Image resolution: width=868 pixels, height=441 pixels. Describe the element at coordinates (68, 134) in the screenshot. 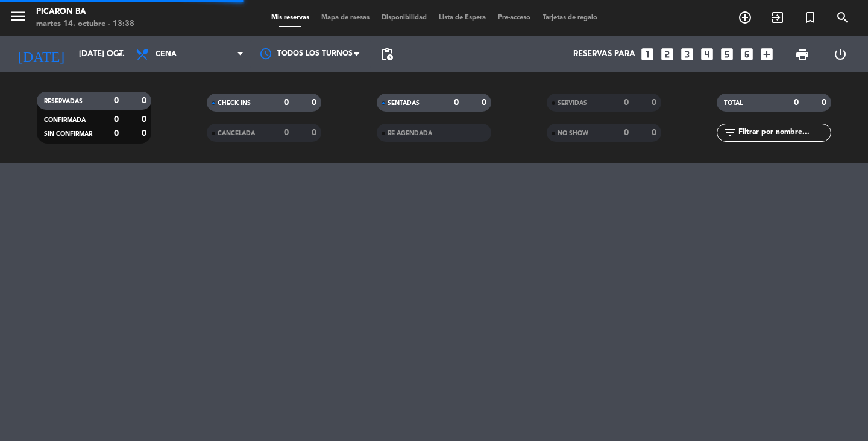

I see `span: SIN CONFIRMAR` at that location.